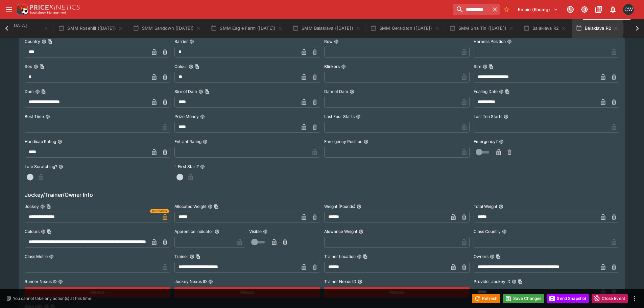 Image resolution: width=644 pixels, height=308 pixels. What do you see at coordinates (471, 9) in the screenshot?
I see `input: search` at bounding box center [471, 9].